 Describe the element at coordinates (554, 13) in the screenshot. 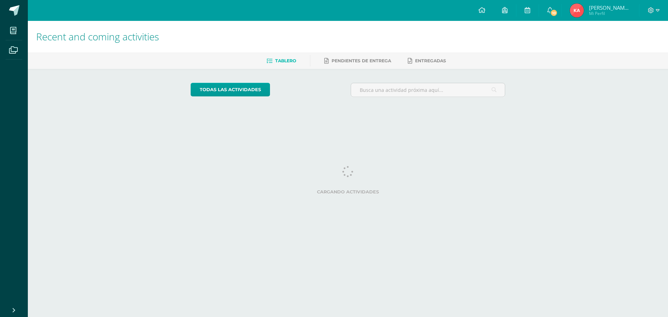

I see `span: 10` at that location.